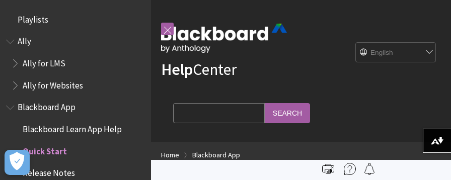  What do you see at coordinates (72, 127) in the screenshot?
I see `span: Blackboard Learn App Help` at bounding box center [72, 127].